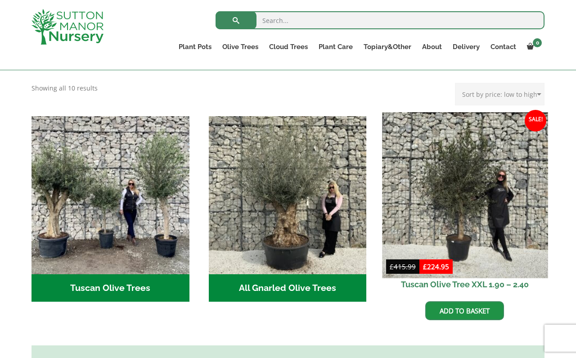 The height and width of the screenshot is (358, 576). I want to click on h2: All Gnarled Olive Trees, so click(287, 288).